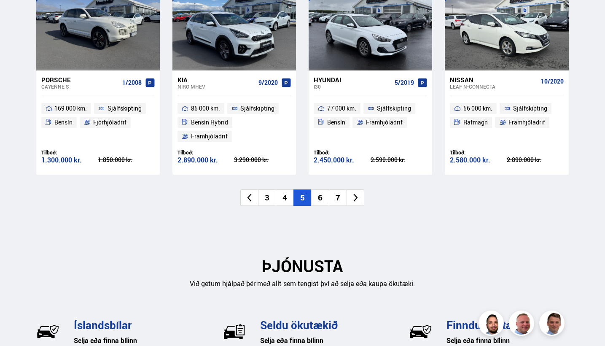  I want to click on img: BkM1h9GEeccOPUq4.svg, so click(420, 331).